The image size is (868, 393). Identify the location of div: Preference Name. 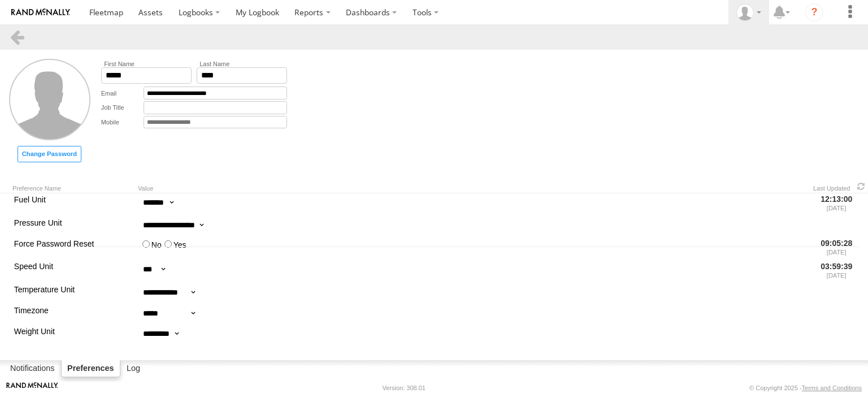
(69, 189).